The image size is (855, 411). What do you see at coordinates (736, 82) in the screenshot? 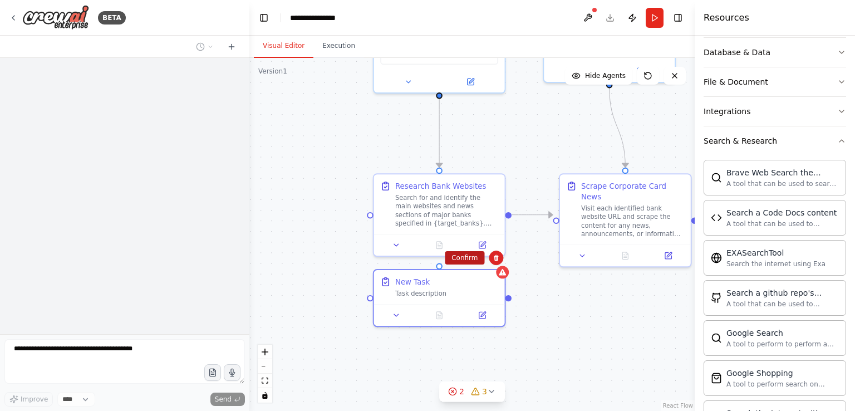
I see `div: File & Document` at bounding box center [736, 82].